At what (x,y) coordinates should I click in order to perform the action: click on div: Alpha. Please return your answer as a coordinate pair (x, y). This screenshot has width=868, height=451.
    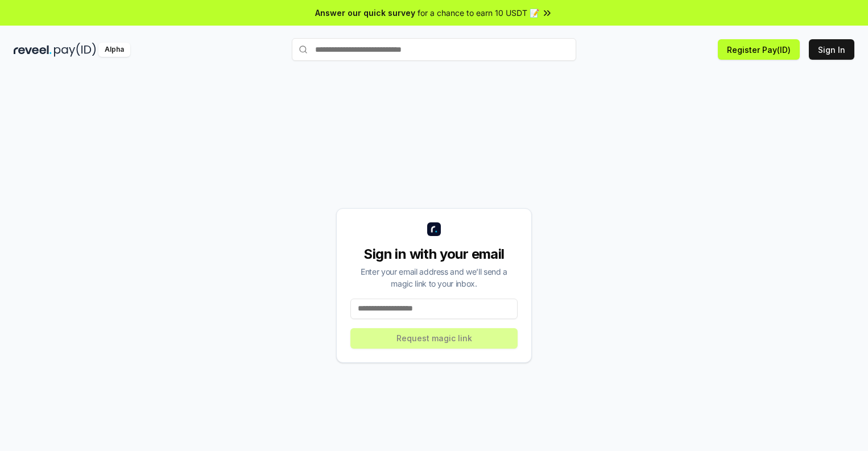
    Looking at the image, I should click on (115, 49).